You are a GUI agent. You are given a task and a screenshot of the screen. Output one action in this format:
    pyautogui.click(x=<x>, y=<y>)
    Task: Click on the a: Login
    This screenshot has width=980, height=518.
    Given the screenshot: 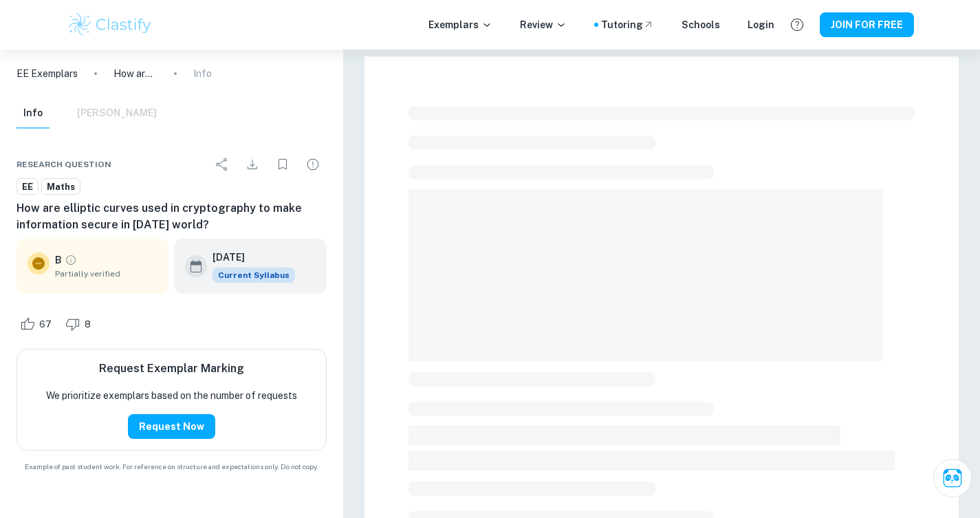 What is the action you would take?
    pyautogui.click(x=760, y=25)
    